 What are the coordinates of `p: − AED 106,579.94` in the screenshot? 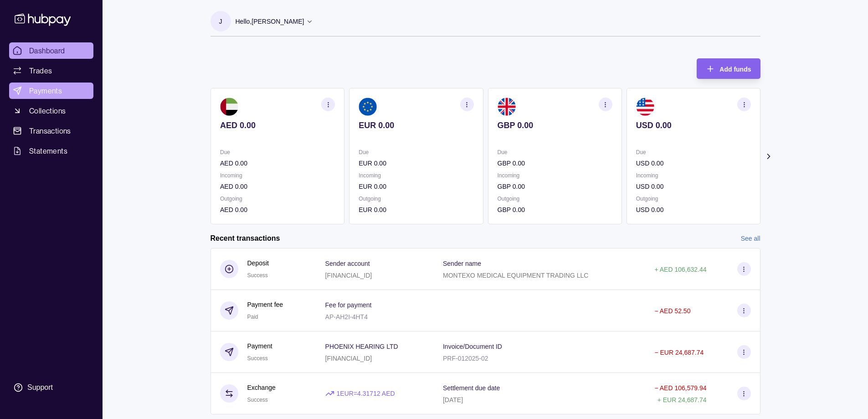 It's located at (680, 388).